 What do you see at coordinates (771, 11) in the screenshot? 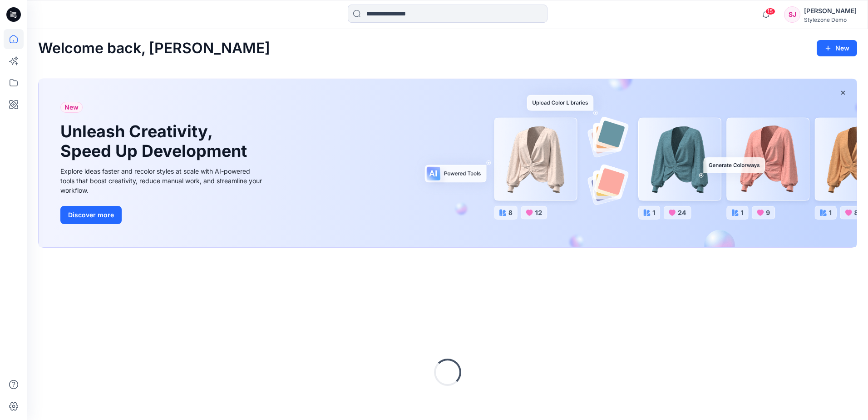
I see `span: 15` at bounding box center [771, 11].